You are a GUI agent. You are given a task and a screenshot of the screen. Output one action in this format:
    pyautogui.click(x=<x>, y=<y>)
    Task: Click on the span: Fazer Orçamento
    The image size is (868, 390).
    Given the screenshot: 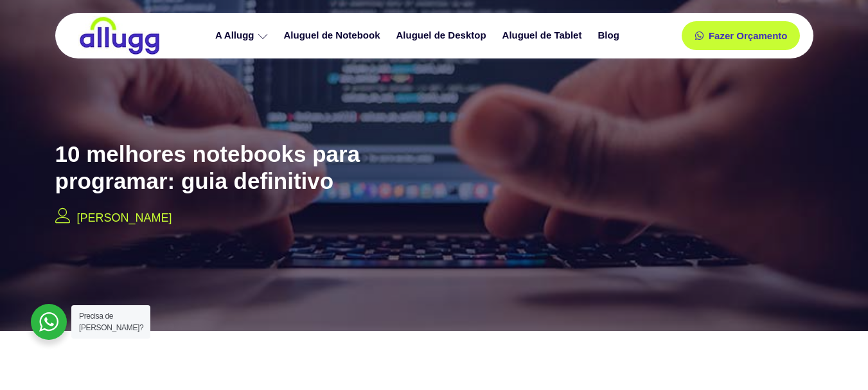 What is the action you would take?
    pyautogui.click(x=748, y=35)
    